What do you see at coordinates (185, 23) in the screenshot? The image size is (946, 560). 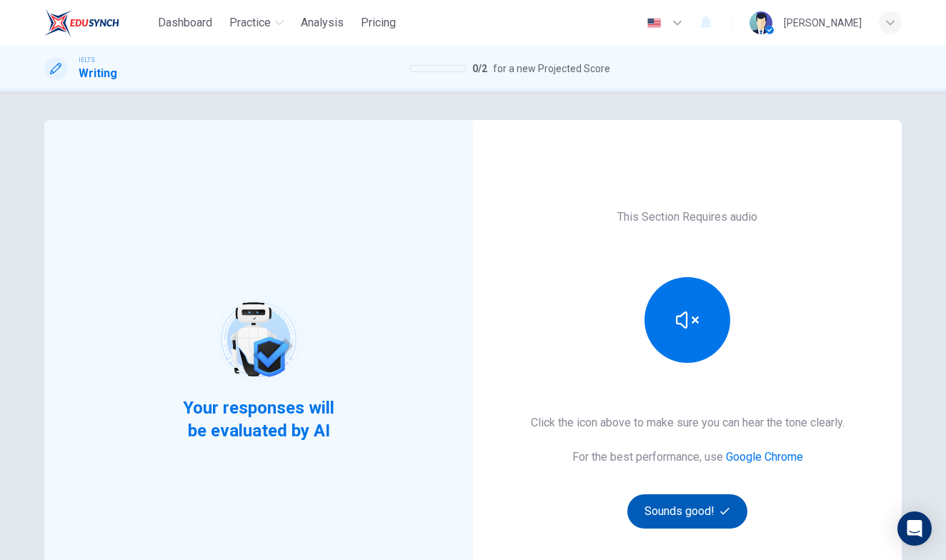 I see `a: Dashboard` at bounding box center [185, 23].